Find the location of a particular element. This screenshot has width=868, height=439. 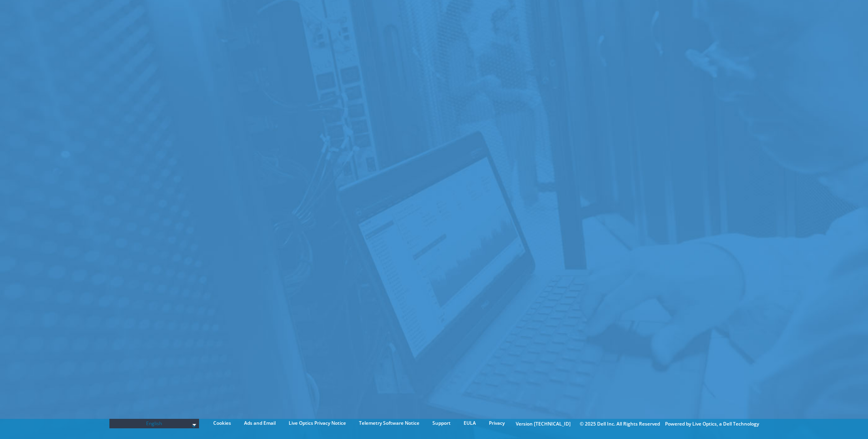

a: Live Optics Privacy Notice is located at coordinates (317, 423).